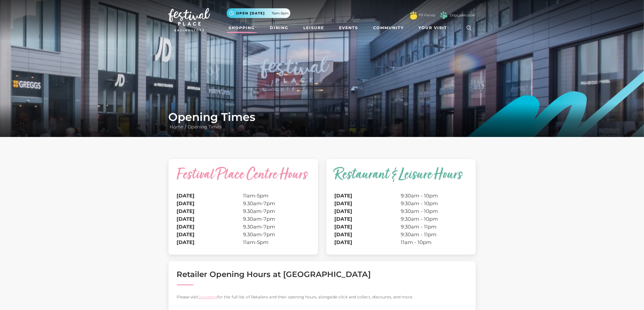  What do you see at coordinates (190, 20) in the screenshot?
I see `img: Festival Place Logo` at bounding box center [190, 20].